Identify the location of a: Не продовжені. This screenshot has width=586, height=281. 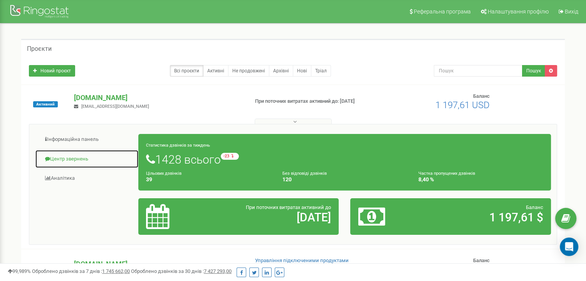
(249, 71).